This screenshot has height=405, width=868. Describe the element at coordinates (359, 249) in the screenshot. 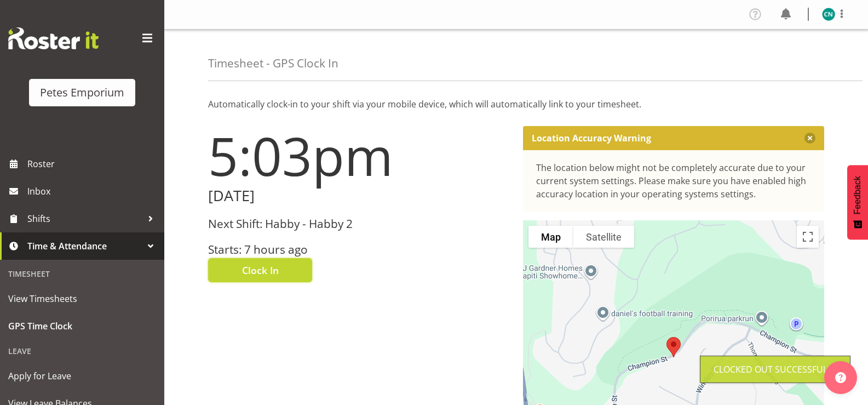

I see `h3: Starts: 7 hours ago` at that location.